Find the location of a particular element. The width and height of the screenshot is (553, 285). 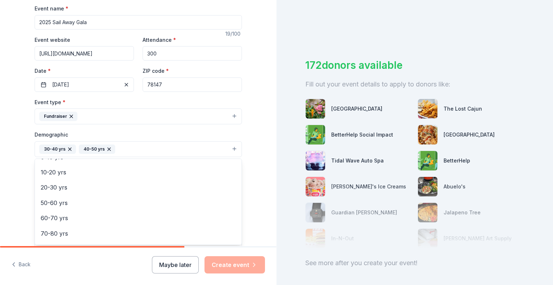

span: 50-60 yrs is located at coordinates (138, 203).